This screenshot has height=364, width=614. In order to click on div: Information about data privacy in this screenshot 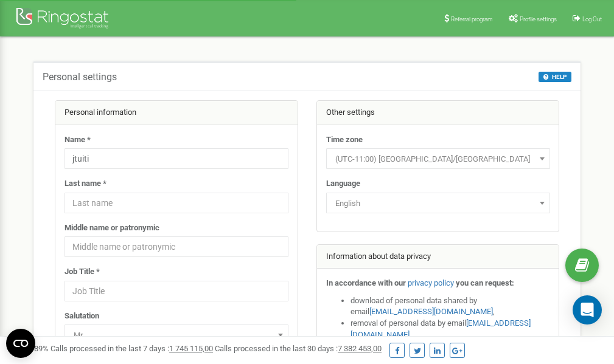, I will do `click(438, 257)`.